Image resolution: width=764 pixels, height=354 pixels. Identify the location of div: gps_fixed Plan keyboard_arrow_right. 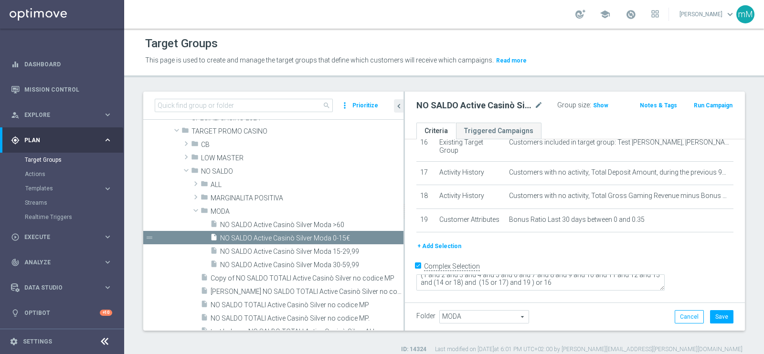
(62, 140).